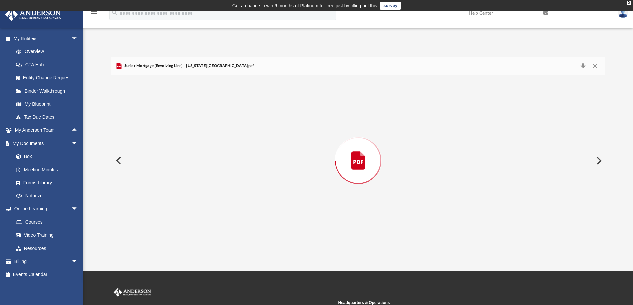 This screenshot has height=305, width=633. Describe the element at coordinates (47, 170) in the screenshot. I see `a: Meeting Minutes` at that location.